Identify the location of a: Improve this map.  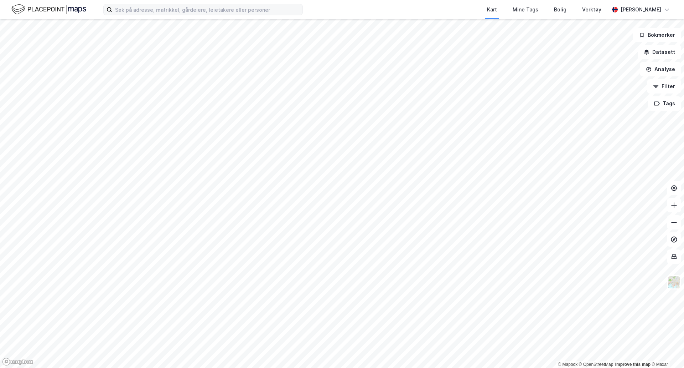
(633, 364).